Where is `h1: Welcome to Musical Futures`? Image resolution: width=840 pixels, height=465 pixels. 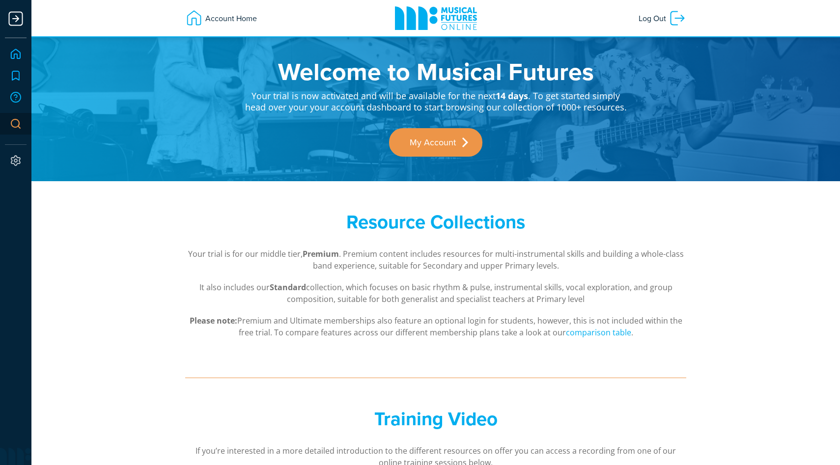 h1: Welcome to Musical Futures is located at coordinates (436, 71).